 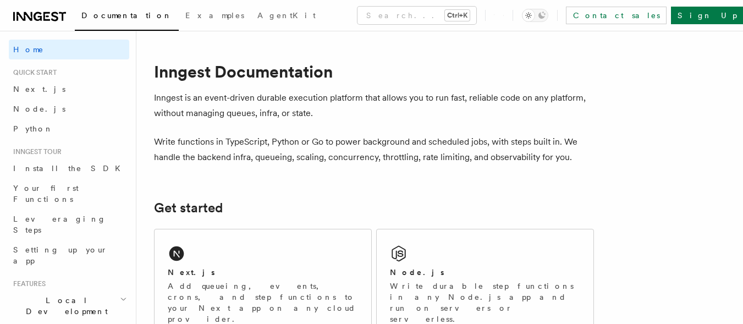 What do you see at coordinates (59, 224) in the screenshot?
I see `span: Leveraging Steps` at bounding box center [59, 224].